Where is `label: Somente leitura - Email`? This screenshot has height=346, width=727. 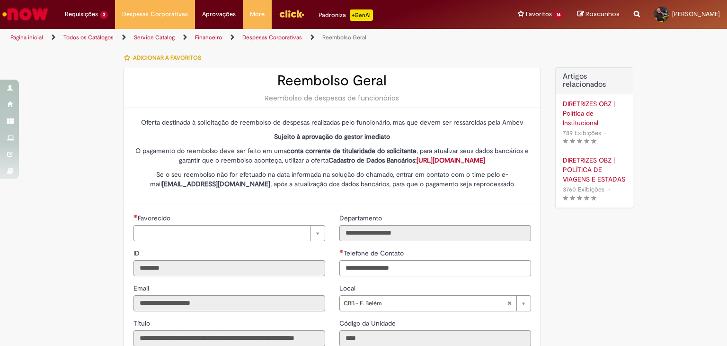 label: Somente leitura - Email is located at coordinates (142, 288).